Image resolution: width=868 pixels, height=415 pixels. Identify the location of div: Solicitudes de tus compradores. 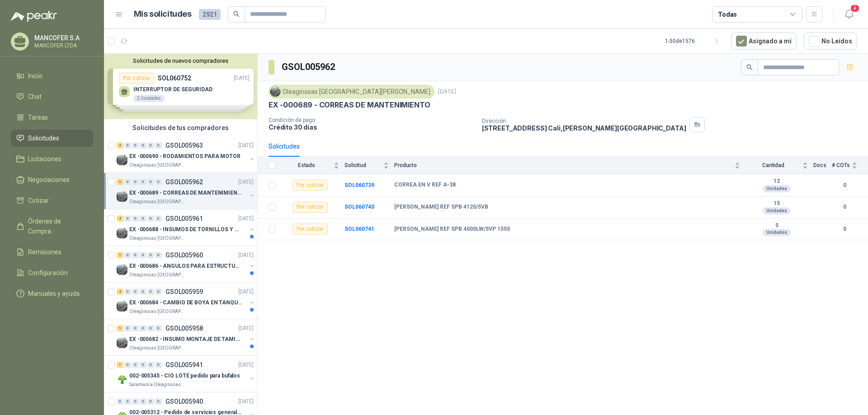
(181, 128).